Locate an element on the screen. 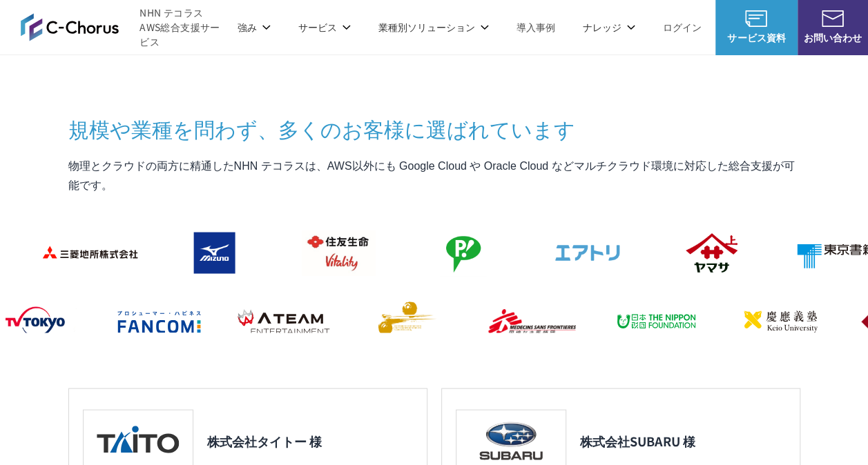 This screenshot has height=465, width=868. p: 物理とクラウドの両方に精通したNHN テコラスは、AWS以外にも Google Cloud や Oracle Cloud などマルチクラウド環境に対応した総合支援が可能です。 is located at coordinates (434, 175).